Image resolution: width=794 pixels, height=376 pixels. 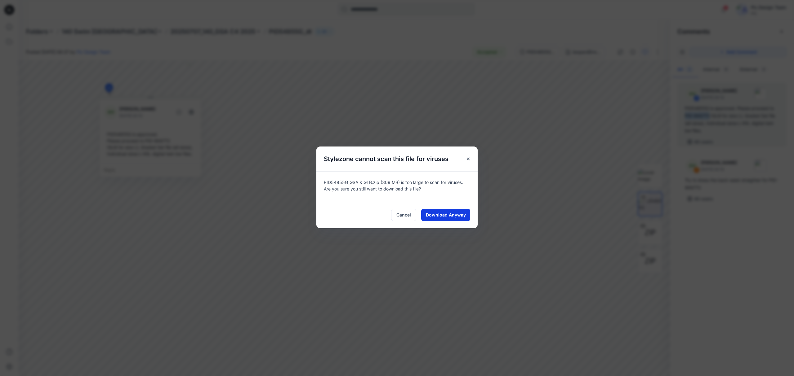 I want to click on button: Cancel, so click(x=403, y=215).